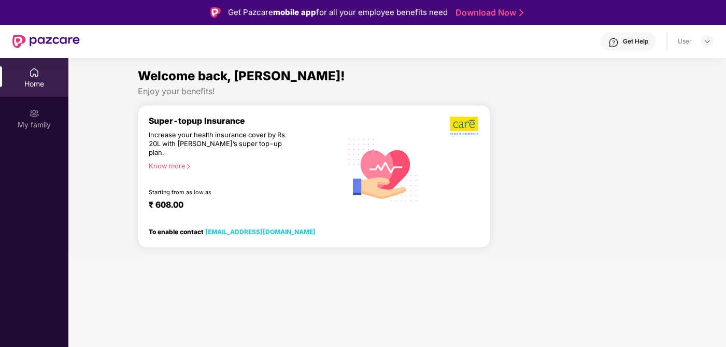 This screenshot has width=726, height=347. Describe the element at coordinates (685, 41) in the screenshot. I see `div: User` at that location.